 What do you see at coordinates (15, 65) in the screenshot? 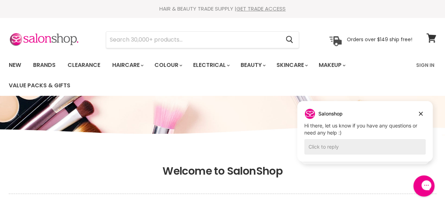
I see `a: New` at bounding box center [15, 65].